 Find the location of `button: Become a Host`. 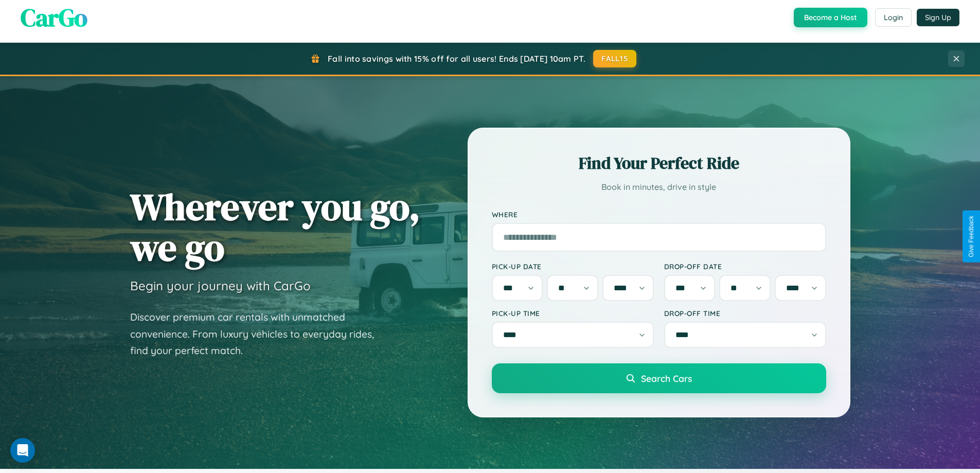

button: Become a Host is located at coordinates (830, 18).